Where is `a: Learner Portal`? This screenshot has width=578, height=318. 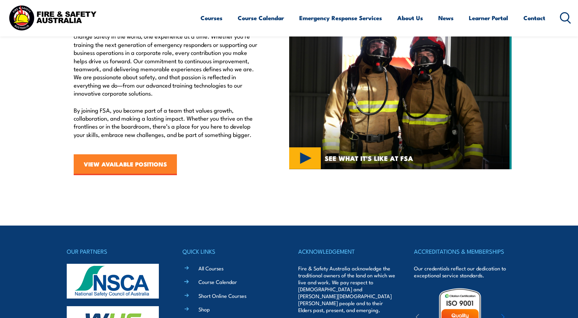 a: Learner Portal is located at coordinates (488, 18).